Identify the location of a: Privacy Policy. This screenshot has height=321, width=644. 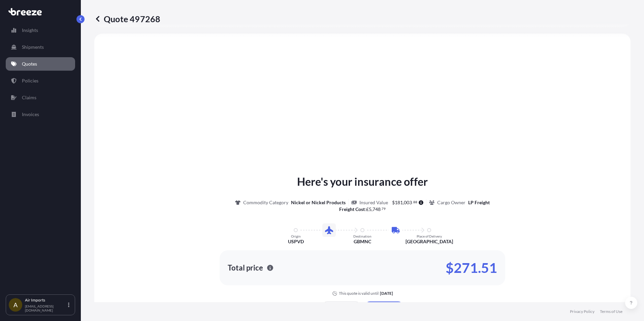
(583, 312).